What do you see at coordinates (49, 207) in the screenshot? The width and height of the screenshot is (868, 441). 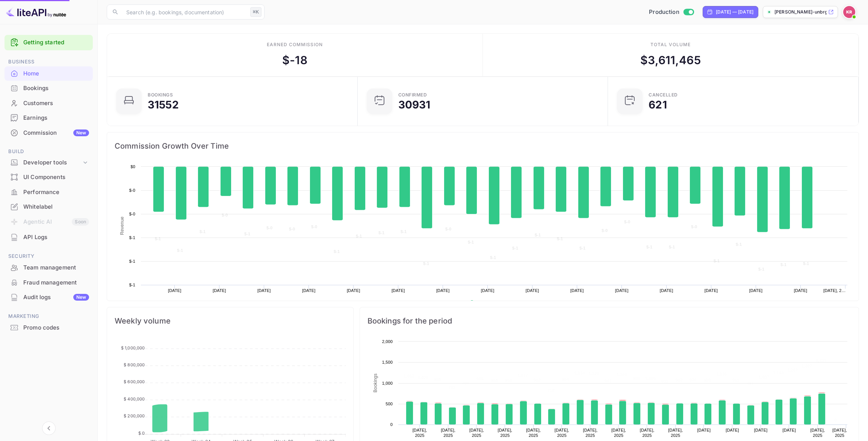 I see `a: Whitelabel` at bounding box center [49, 207].